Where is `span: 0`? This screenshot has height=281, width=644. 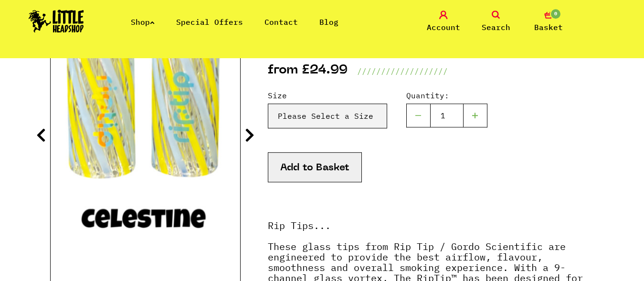 span: 0 is located at coordinates (556, 14).